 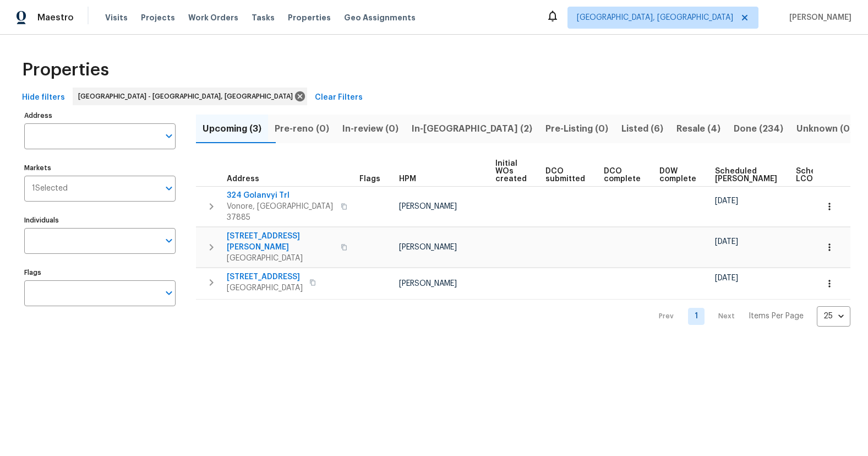 I want to click on span: Upcoming (3), so click(x=232, y=129).